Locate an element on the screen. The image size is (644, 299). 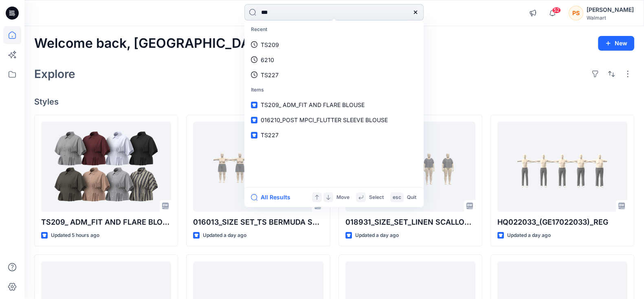
button: New is located at coordinates (616, 43).